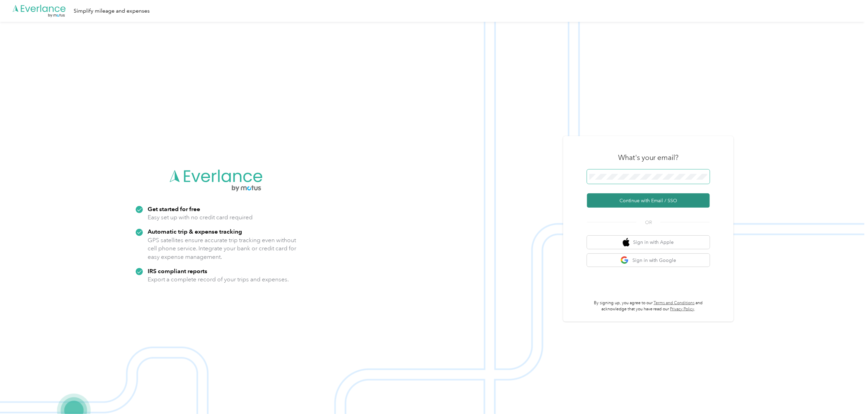 The image size is (868, 414). I want to click on p: Export a complete record of your trips and expenses., so click(218, 279).